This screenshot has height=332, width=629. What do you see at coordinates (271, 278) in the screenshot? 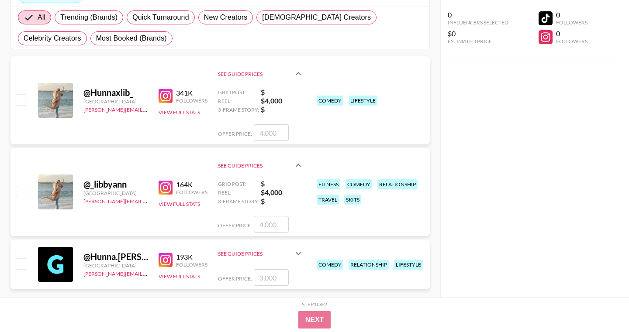
I see `input: 3,000` at bounding box center [271, 278].